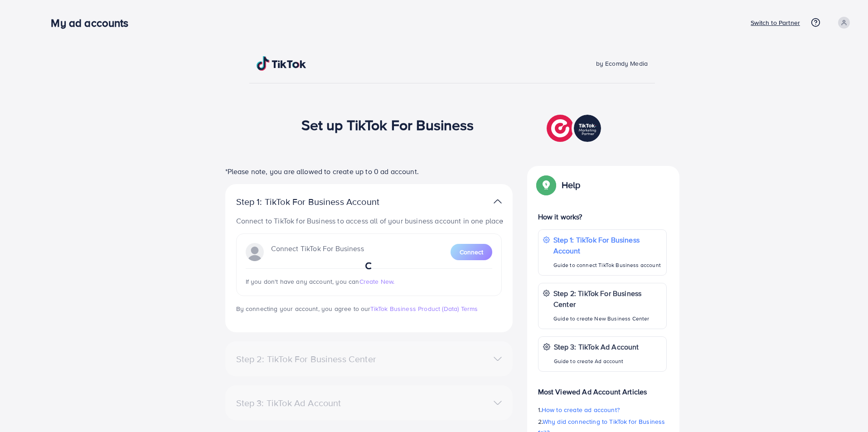 The height and width of the screenshot is (432, 868). What do you see at coordinates (607, 319) in the screenshot?
I see `p: Guide to create New Business Center` at bounding box center [607, 319].